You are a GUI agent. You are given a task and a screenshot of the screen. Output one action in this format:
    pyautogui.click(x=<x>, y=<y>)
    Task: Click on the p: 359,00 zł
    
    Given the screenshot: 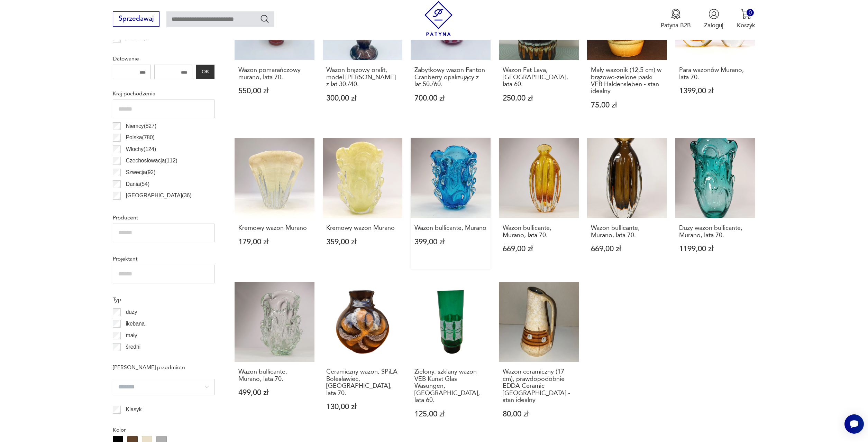 What is the action you would take?
    pyautogui.click(x=362, y=242)
    